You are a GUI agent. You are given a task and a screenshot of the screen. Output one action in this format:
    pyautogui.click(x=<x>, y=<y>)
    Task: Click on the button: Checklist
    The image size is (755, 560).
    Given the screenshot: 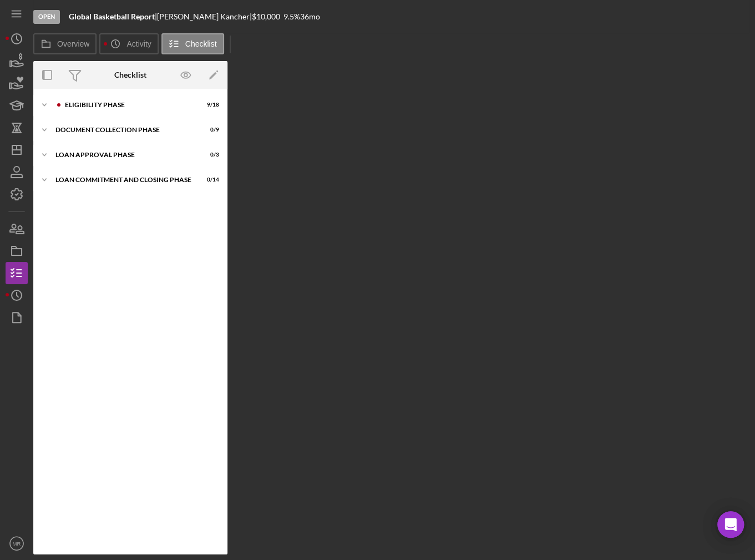 What is the action you would take?
    pyautogui.click(x=192, y=44)
    